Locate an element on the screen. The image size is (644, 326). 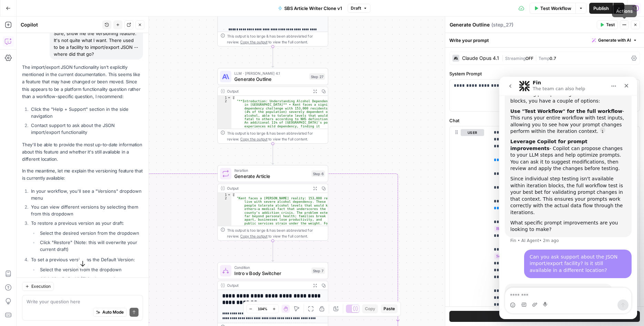
label: Chat is located at coordinates (545, 120).